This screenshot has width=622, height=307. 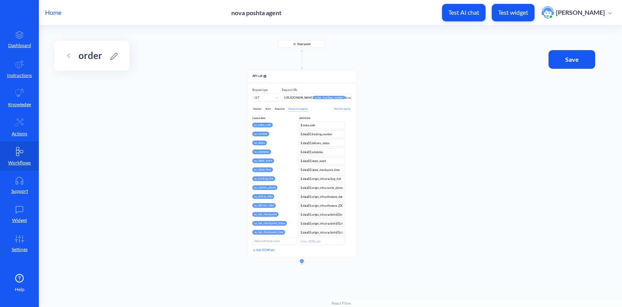 What do you see at coordinates (342, 109) in the screenshot?
I see `div: Test the request` at bounding box center [342, 109].